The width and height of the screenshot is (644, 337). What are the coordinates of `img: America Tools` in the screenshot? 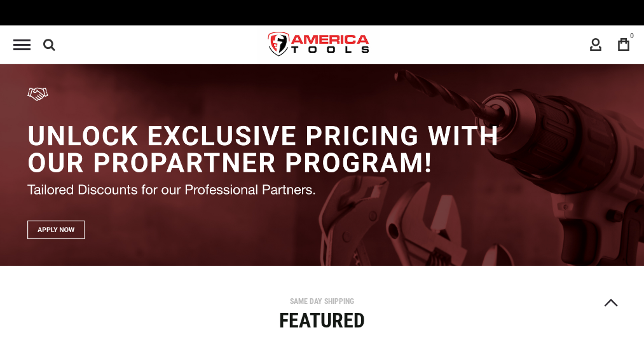 It's located at (319, 44).